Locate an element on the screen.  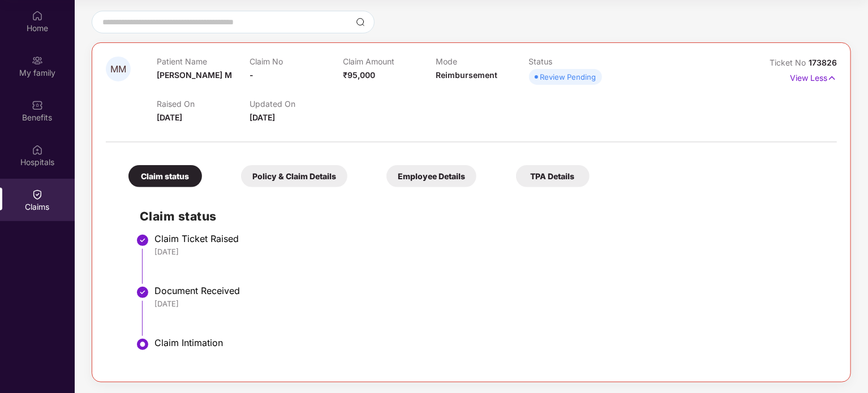
p: Claim No is located at coordinates (296, 61).